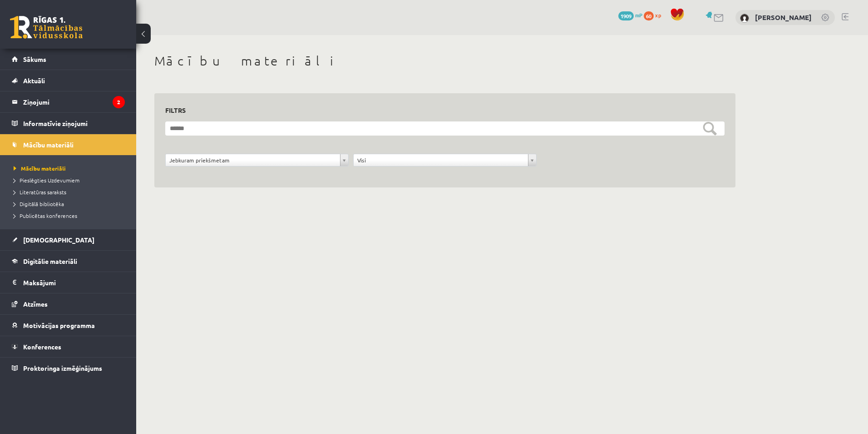 The height and width of the screenshot is (434, 868). Describe the element at coordinates (253, 160) in the screenshot. I see `span: Jebkuram priekšmetam` at that location.